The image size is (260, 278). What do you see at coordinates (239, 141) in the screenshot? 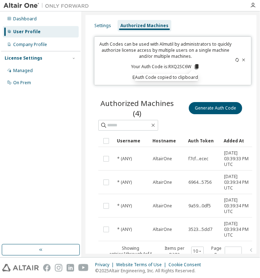
I see `div: Added At` at bounding box center [239, 141].